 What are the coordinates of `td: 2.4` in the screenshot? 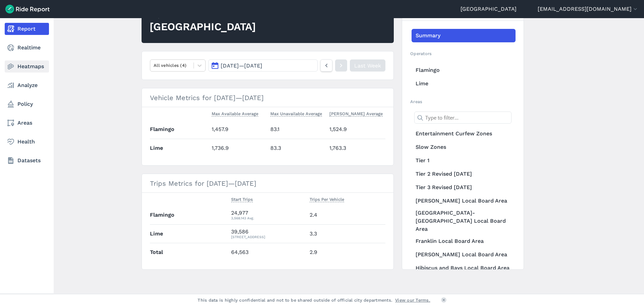 It's located at (346, 215).